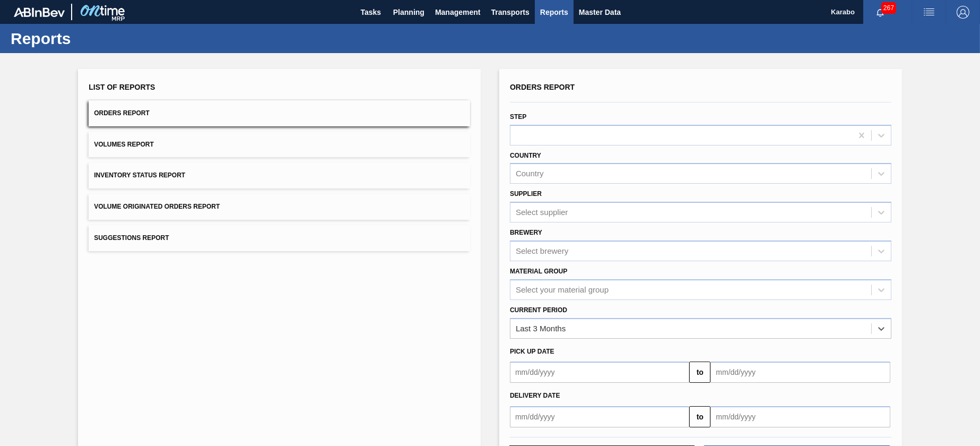 This screenshot has width=980, height=446. What do you see at coordinates (279, 145) in the screenshot?
I see `button: Volumes Report` at bounding box center [279, 145].